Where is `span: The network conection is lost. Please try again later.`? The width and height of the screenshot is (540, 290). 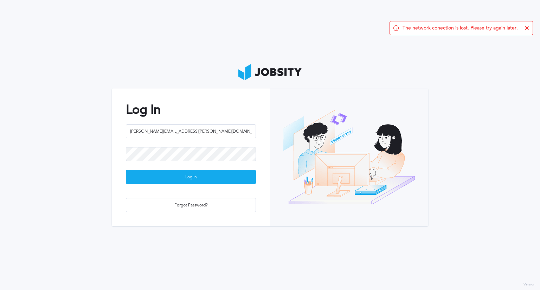 span: The network conection is lost. Please try again later. is located at coordinates (460, 28).